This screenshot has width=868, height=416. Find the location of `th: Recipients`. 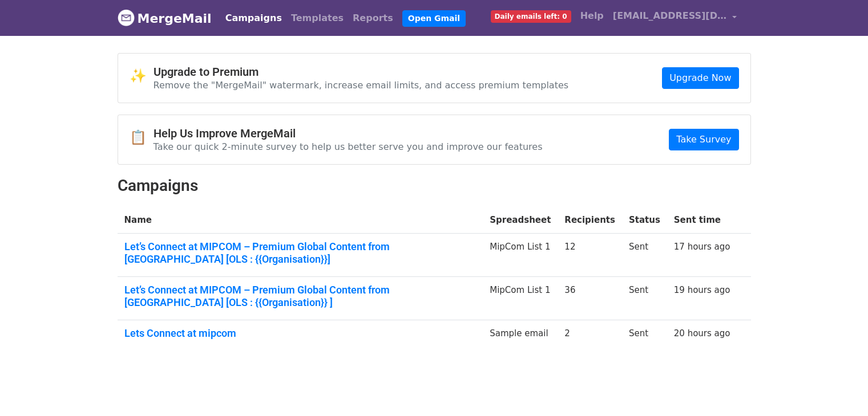

th: Recipients is located at coordinates (590, 220).